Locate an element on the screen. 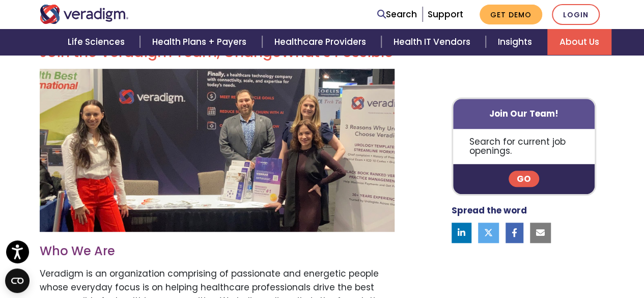 The image size is (644, 298). a: Get Demo is located at coordinates (511, 14).